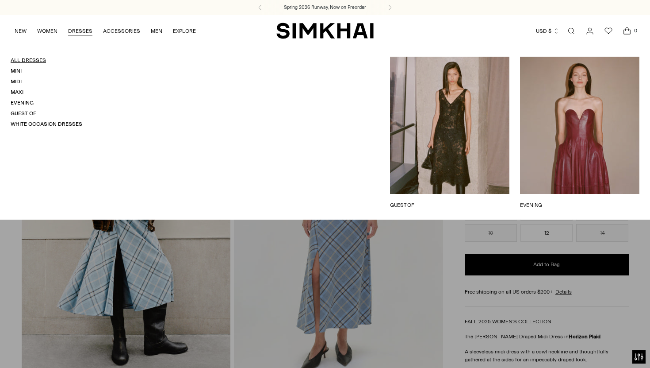 Image resolution: width=650 pixels, height=368 pixels. Describe the element at coordinates (157, 31) in the screenshot. I see `a: MEN` at that location.